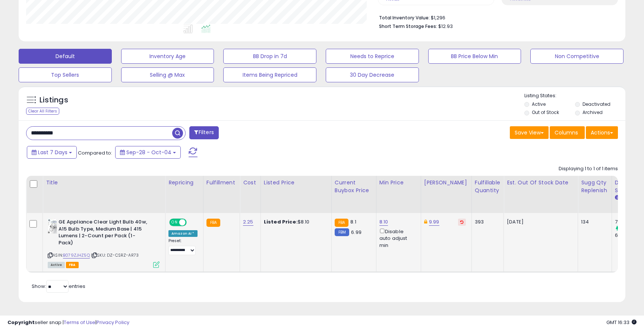 This screenshot has width=644, height=330. I want to click on a: 2.25, so click(248, 222).